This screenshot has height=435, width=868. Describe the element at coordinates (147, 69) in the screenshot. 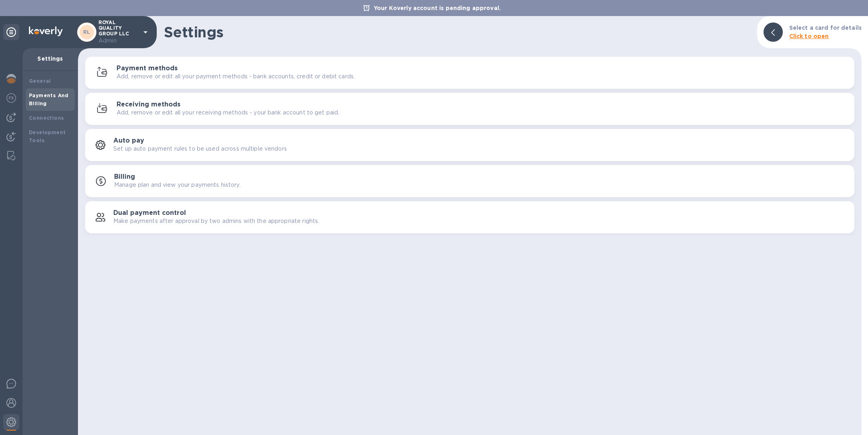

I see `h3: Payment methods` at that location.